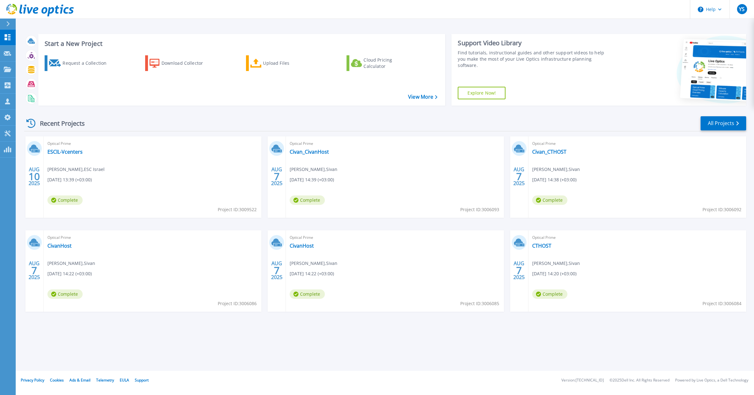 Image resolution: width=754 pixels, height=395 pixels. I want to click on a: Upload Files, so click(281, 63).